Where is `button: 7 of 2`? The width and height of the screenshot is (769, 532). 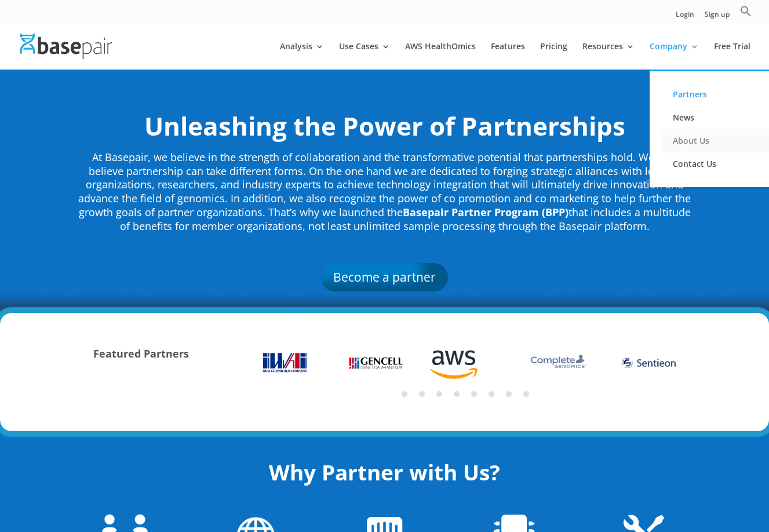
button: 7 of 2 is located at coordinates (509, 394).